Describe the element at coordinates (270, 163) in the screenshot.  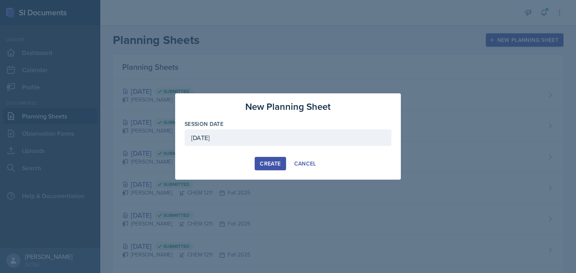
I see `div: Create` at that location.